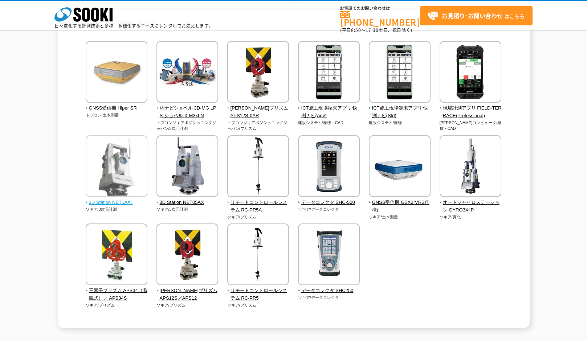 Image resolution: width=587 pixels, height=341 pixels. Describe the element at coordinates (116, 202) in the screenshot. I see `span: 3D Station NET1AXⅡ` at that location.